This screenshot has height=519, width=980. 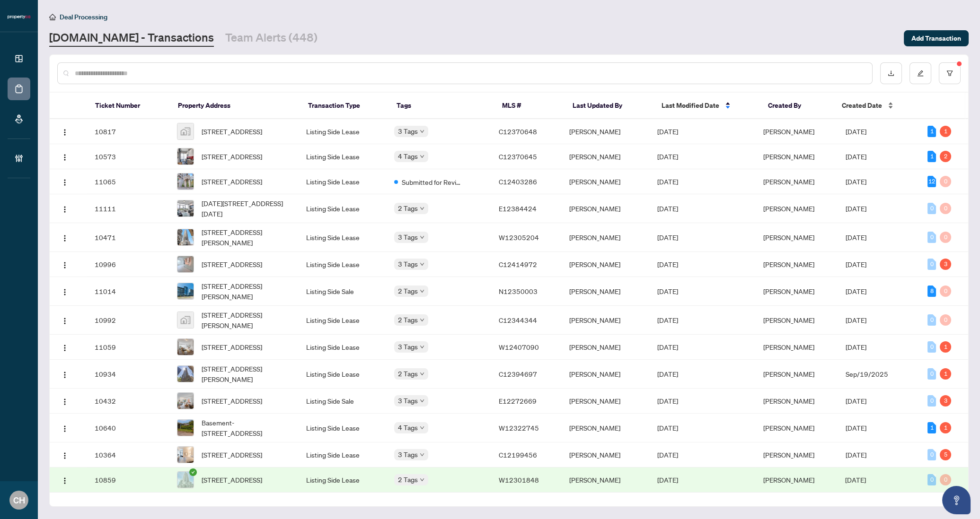 I want to click on span: Sep/19/2025, so click(x=866, y=374).